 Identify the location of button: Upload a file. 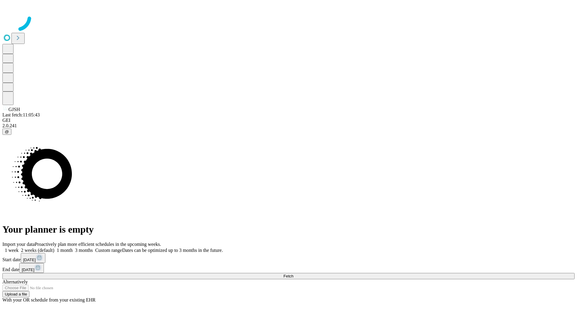
(16, 294).